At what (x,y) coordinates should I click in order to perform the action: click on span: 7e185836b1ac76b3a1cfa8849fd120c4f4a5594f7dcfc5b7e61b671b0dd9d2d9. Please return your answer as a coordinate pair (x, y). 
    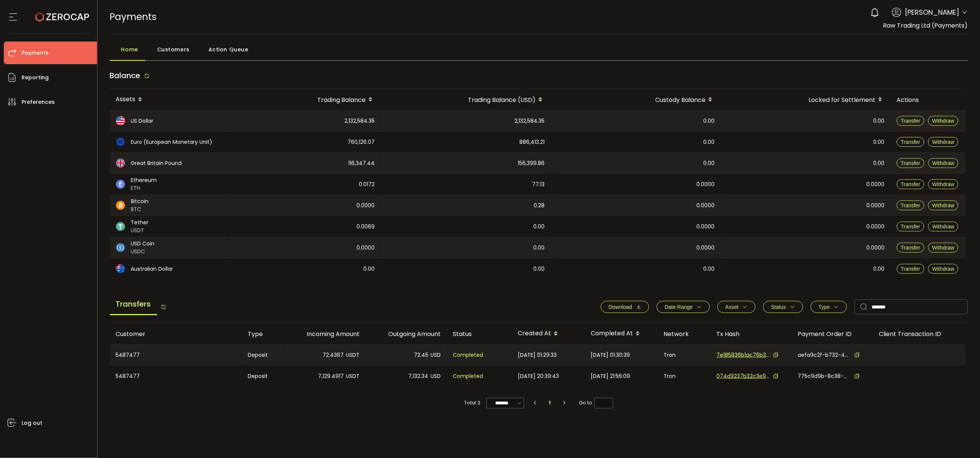
    Looking at the image, I should click on (743, 355).